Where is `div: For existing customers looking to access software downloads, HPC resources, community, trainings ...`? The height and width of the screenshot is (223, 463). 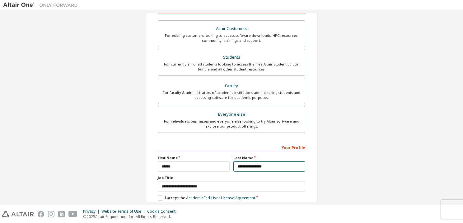 div: For existing customers looking to access software downloads, HPC resources, community, trainings ... is located at coordinates (232, 38).